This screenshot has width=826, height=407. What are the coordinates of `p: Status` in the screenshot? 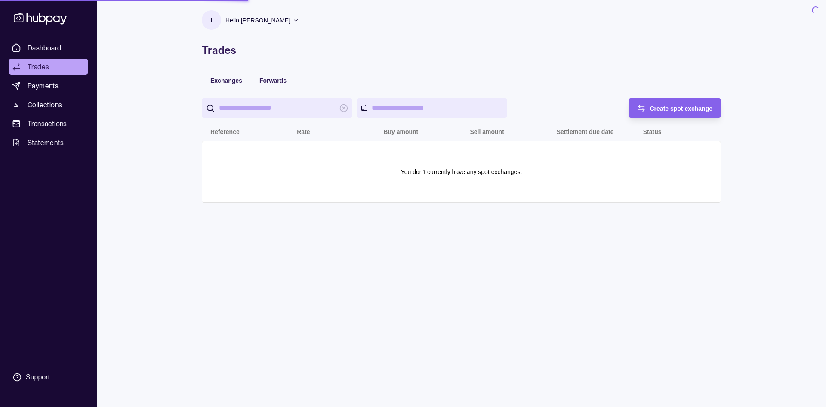 It's located at (652, 132).